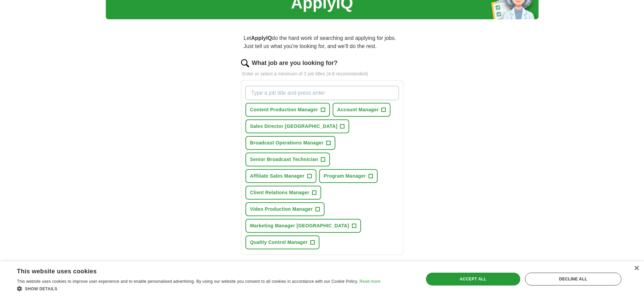 The image size is (644, 297). What do you see at coordinates (285, 209) in the screenshot?
I see `button: Video Production Manager` at bounding box center [285, 209].